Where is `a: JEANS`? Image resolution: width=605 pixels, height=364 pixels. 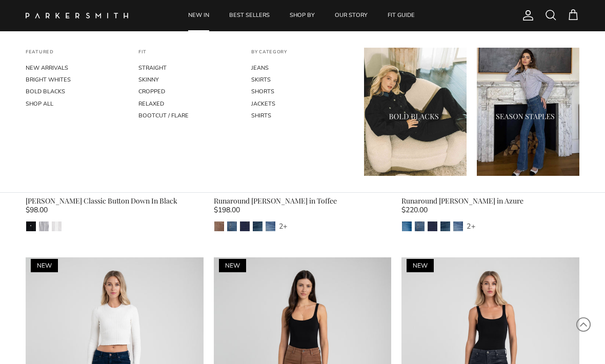
a: JEANS is located at coordinates (302, 67).